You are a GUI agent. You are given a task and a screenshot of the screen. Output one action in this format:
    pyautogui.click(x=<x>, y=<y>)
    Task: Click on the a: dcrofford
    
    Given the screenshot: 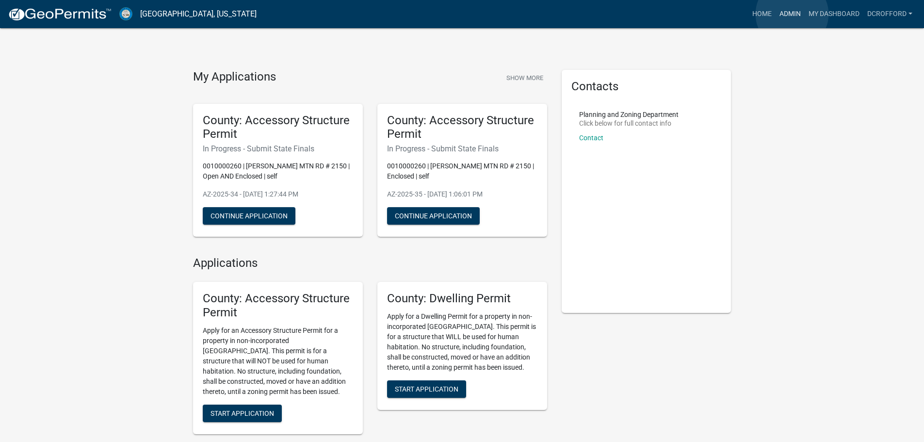 What is the action you would take?
    pyautogui.click(x=890, y=14)
    